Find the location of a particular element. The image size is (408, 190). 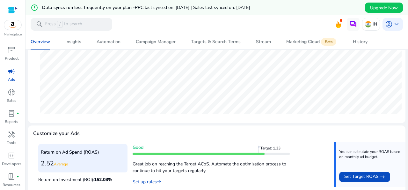

a: Set up rules is located at coordinates (147, 181).